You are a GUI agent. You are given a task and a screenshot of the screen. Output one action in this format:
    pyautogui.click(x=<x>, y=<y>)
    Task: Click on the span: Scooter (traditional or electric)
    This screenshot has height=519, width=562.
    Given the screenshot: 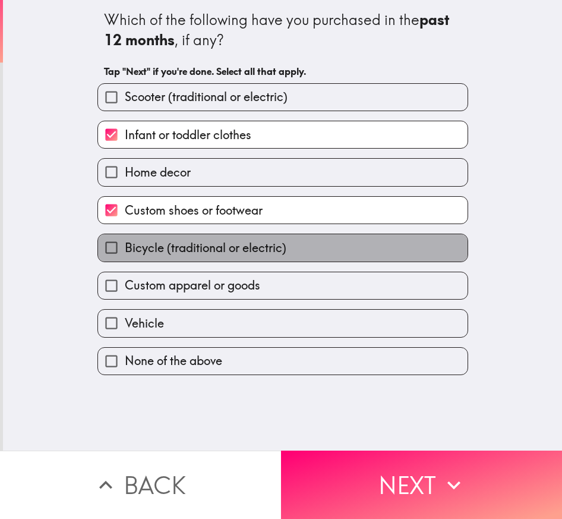 What is the action you would take?
    pyautogui.click(x=206, y=97)
    